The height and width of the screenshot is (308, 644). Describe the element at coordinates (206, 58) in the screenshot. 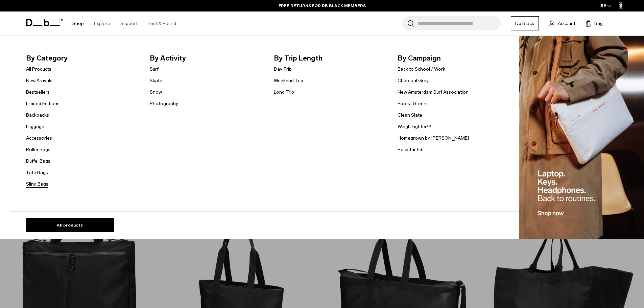

I see `span: By Activity` at that location.